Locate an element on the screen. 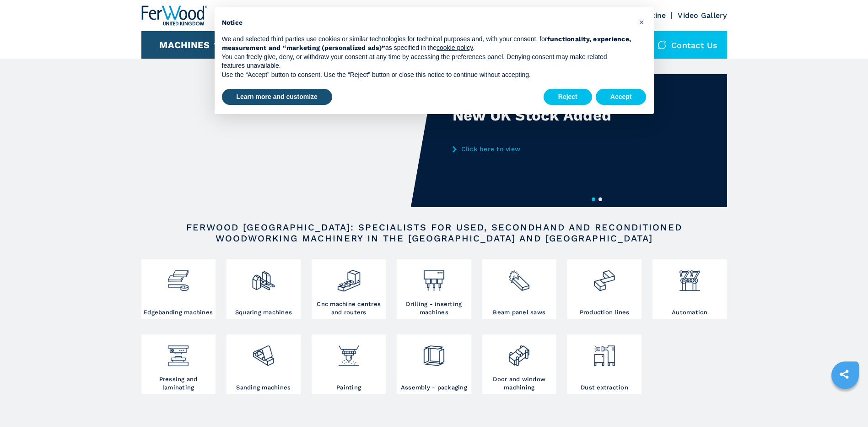 This screenshot has height=427, width=868. img: New UK Stock Added is located at coordinates (288, 140).